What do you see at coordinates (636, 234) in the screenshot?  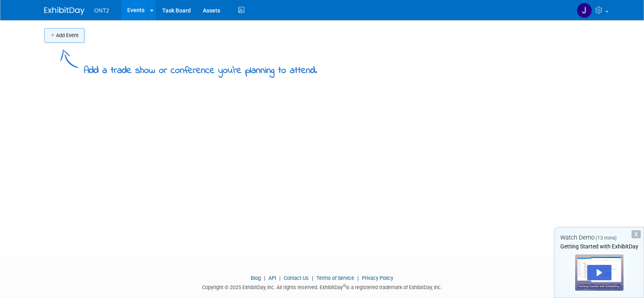 I see `div: Dismiss` at bounding box center [636, 234].